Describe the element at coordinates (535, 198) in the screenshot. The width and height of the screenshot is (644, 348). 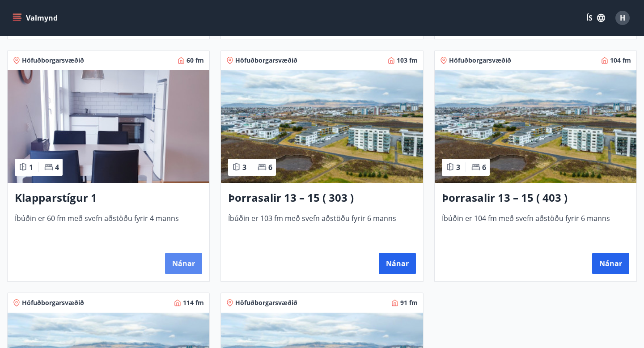
I see `h3: Þorrasalir 13 – 15 ( 403 )` at that location.